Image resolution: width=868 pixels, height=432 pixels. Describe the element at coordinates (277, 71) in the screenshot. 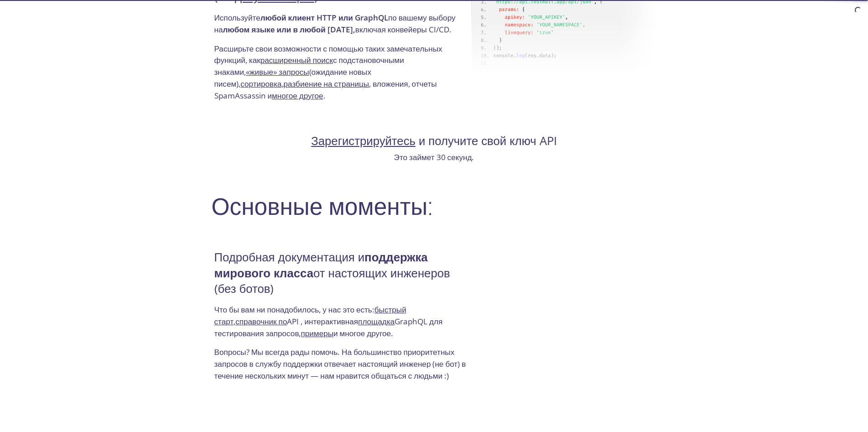

I see `a: «живые» запросы` at that location.